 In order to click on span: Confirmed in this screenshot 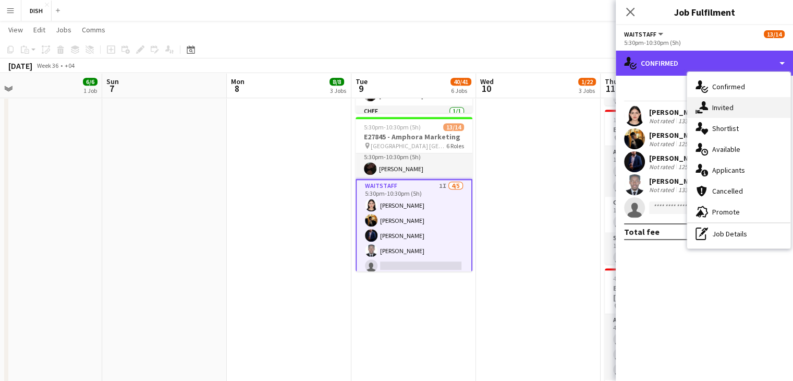, I will do `click(728, 87)`.